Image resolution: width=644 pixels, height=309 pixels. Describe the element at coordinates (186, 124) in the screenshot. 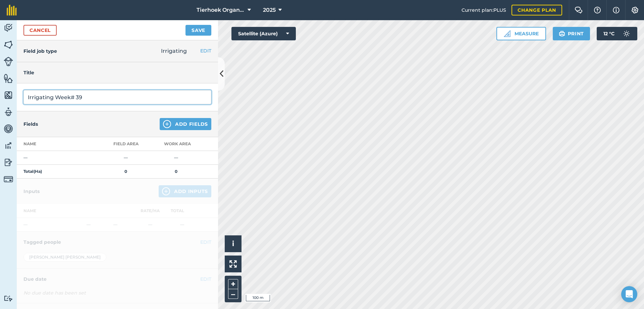

I see `button: Add Fields` at that location.